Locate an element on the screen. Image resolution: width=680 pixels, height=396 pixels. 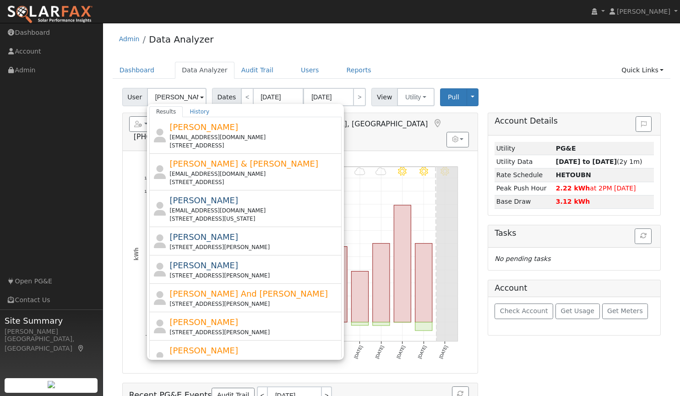
a: History is located at coordinates (199, 112).